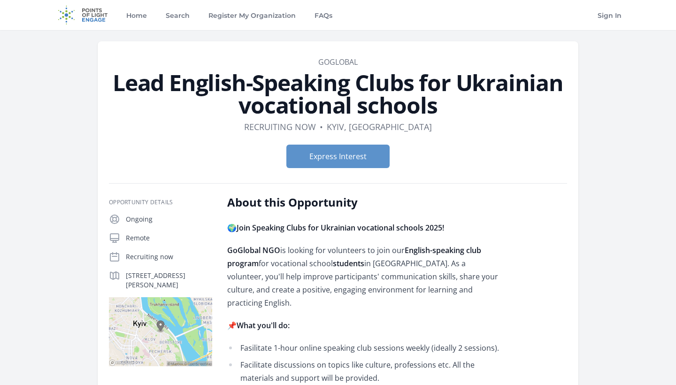  Describe the element at coordinates (254, 250) in the screenshot. I see `strong: GoGlobal NGO` at that location.